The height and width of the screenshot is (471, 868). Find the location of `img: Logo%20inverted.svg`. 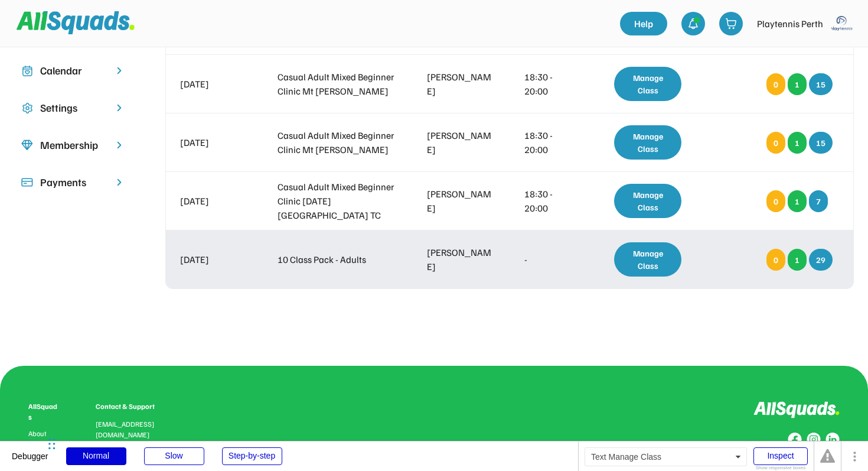

img: Logo%20inverted.svg is located at coordinates (796, 410).